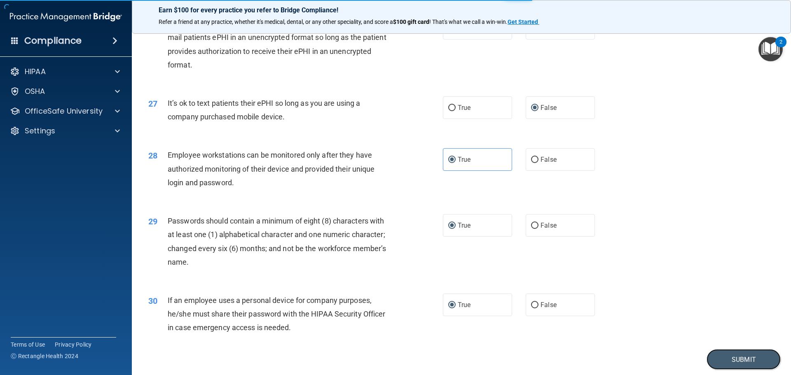 The height and width of the screenshot is (375, 791). What do you see at coordinates (63, 111) in the screenshot?
I see `p: OfficeSafe University` at bounding box center [63, 111].